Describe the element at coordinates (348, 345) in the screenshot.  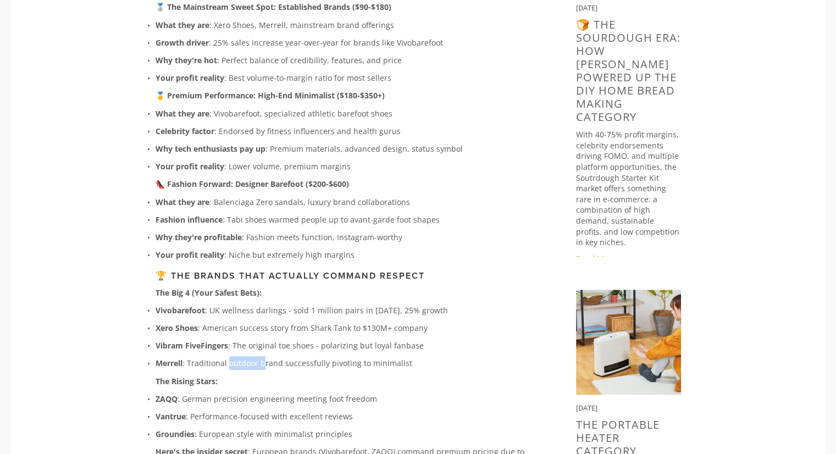
I see `p: : The original toe shoes - polarizing but loyal fanbase` at that location.